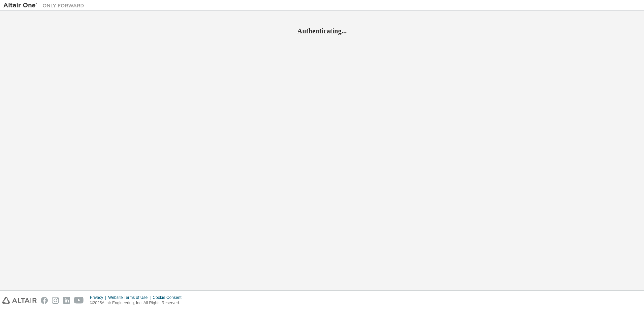 This screenshot has height=310, width=644. What do you see at coordinates (19, 300) in the screenshot?
I see `img: altair_logo.svg` at bounding box center [19, 300].